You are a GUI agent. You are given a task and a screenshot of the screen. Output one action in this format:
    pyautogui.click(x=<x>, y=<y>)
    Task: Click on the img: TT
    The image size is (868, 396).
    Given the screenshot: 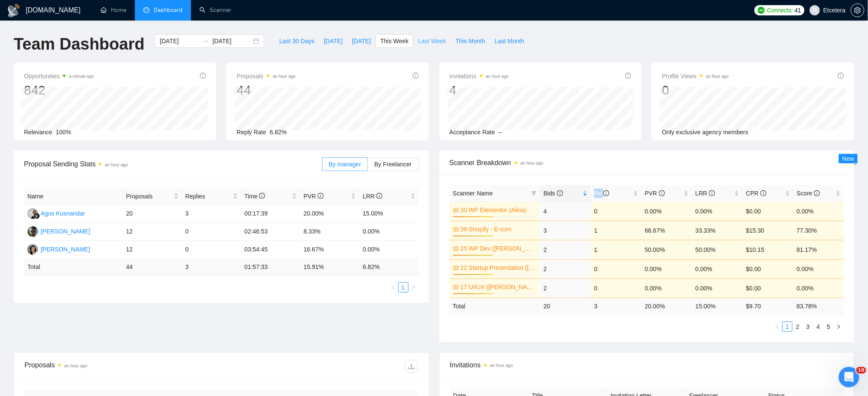 What is the action you would take?
    pyautogui.click(x=33, y=249)
    